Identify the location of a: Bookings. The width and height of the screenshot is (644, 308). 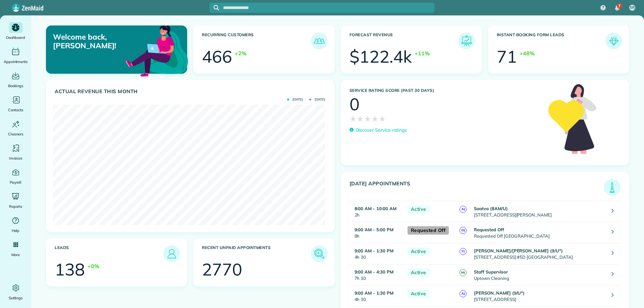
(16, 80).